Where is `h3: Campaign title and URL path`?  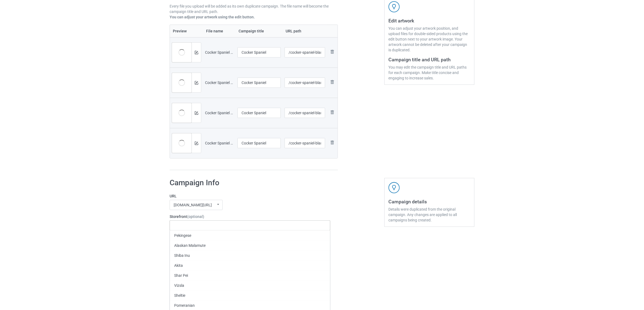 h3: Campaign title and URL path is located at coordinates (429, 60).